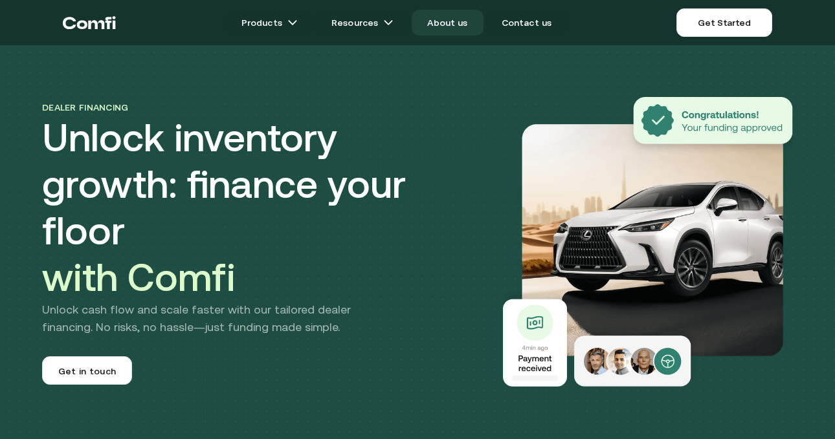 This screenshot has height=439, width=835. Describe the element at coordinates (218, 318) in the screenshot. I see `p: Unlock cash flow and scale faster with our tailored dealer financing. No risks, no hassle—just fu...` at that location.